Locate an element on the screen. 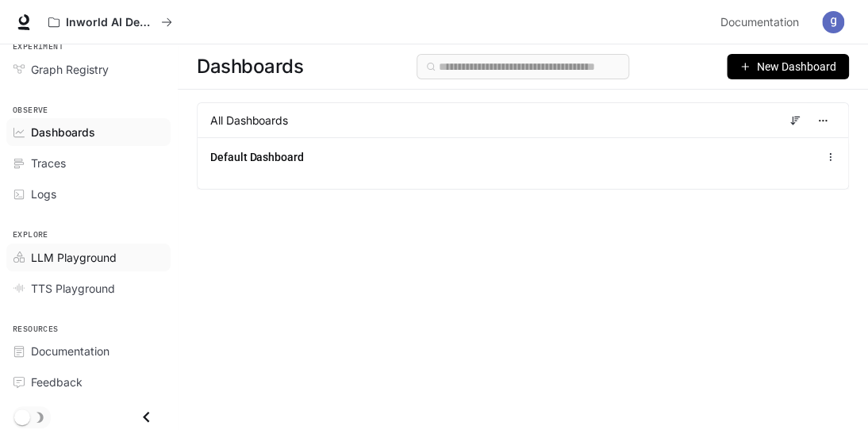 The height and width of the screenshot is (430, 868). a: TTS Playground is located at coordinates (88, 288).